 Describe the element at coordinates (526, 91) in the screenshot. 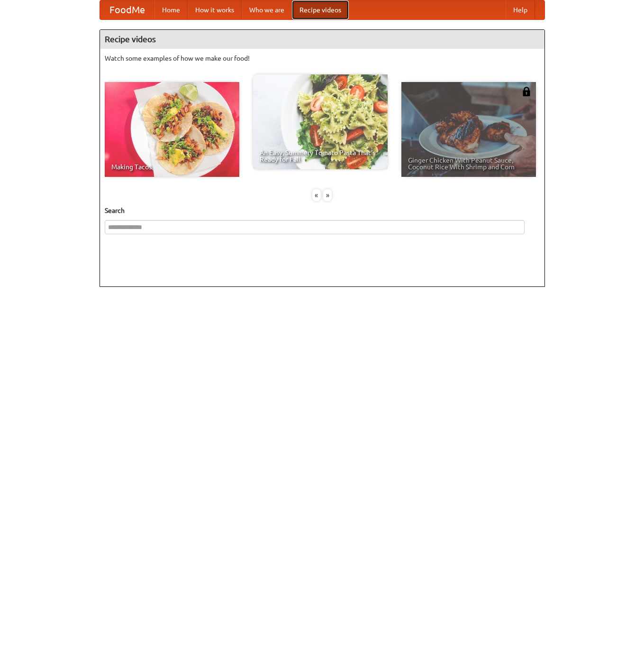

I see `img: 483408.png` at that location.